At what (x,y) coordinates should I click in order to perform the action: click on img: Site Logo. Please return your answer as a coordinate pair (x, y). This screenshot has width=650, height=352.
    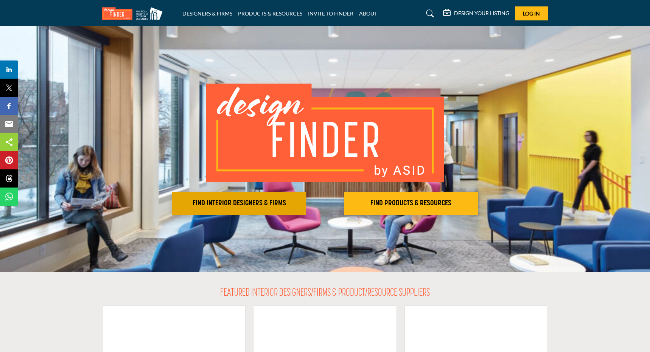
    Looking at the image, I should click on (134, 13).